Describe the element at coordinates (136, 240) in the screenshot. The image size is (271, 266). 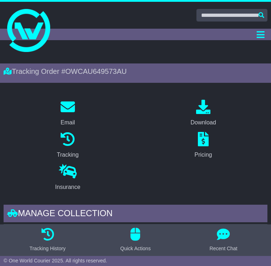
I see `button: Quick Actions` at that location.